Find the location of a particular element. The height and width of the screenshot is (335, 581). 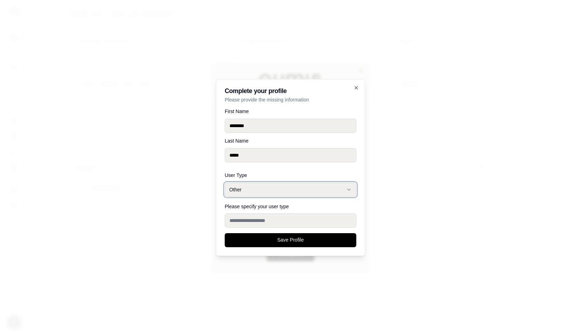

label: Please specify your user type is located at coordinates (257, 206).